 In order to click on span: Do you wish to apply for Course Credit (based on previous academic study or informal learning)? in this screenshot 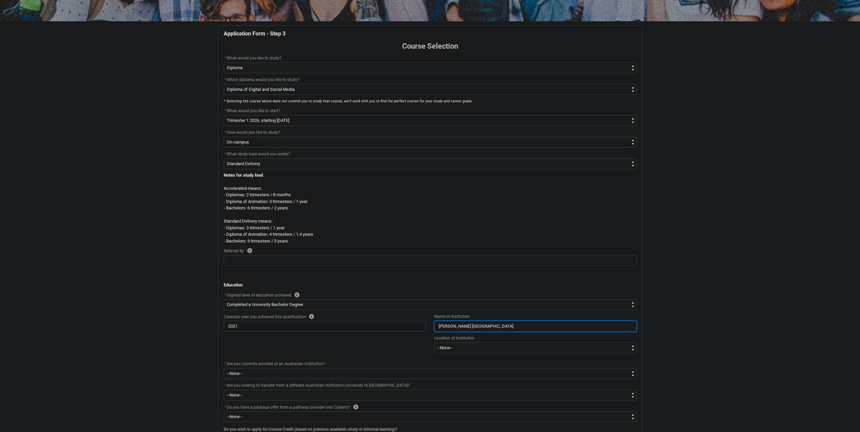, I will do `click(310, 429)`.